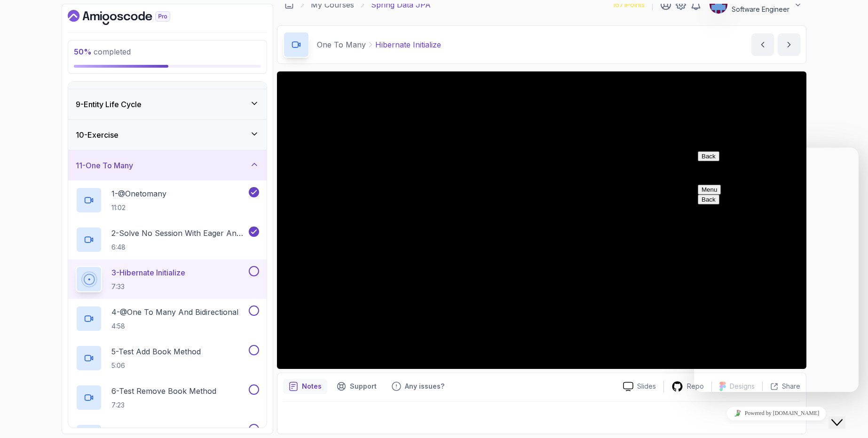  What do you see at coordinates (341, 45) in the screenshot?
I see `p: One To Many` at bounding box center [341, 45].